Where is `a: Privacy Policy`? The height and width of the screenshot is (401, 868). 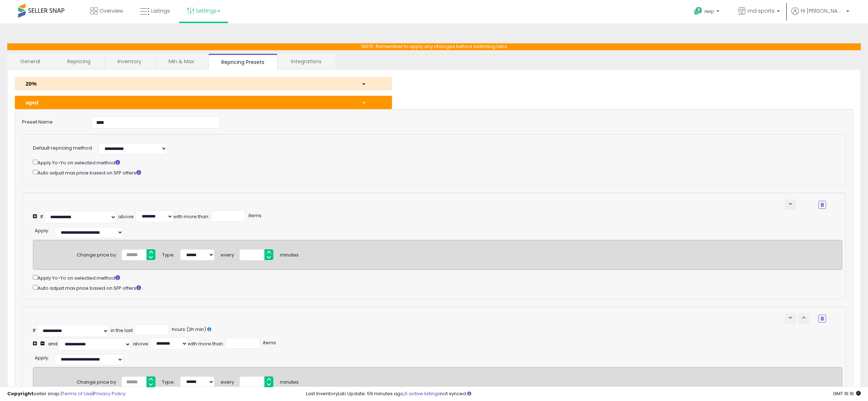
a: Privacy Policy is located at coordinates (110, 394).